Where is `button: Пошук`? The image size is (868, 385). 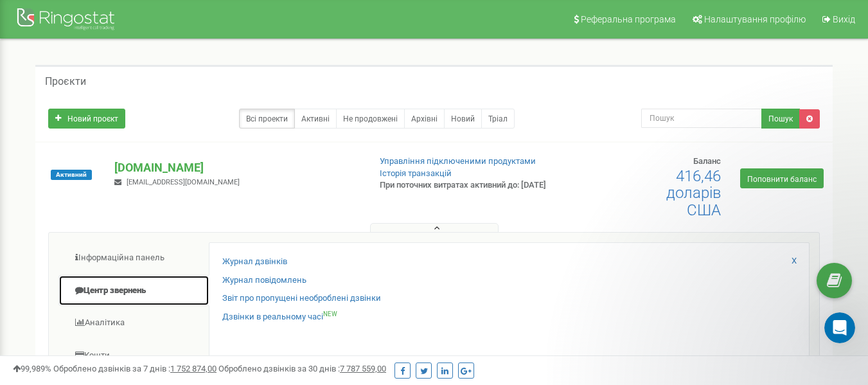
button: Пошук is located at coordinates (780, 118).